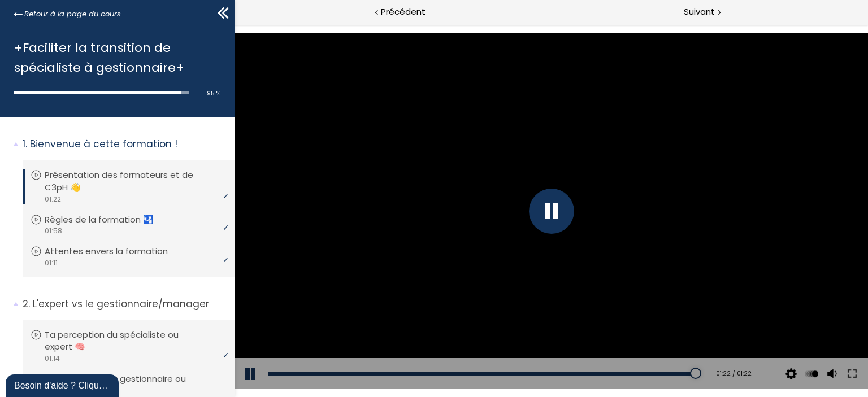 The height and width of the screenshot is (397, 868). What do you see at coordinates (52, 199) in the screenshot?
I see `span: 01:22` at bounding box center [52, 199].